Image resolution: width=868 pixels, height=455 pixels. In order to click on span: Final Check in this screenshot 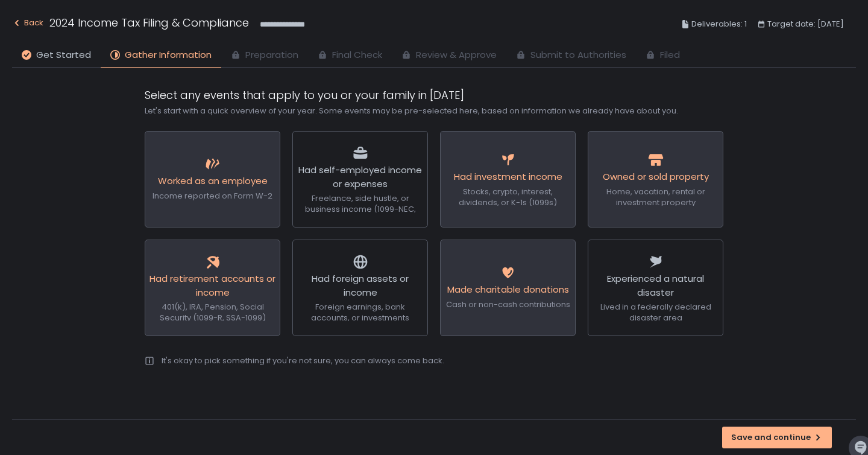, I will do `click(357, 55)`.